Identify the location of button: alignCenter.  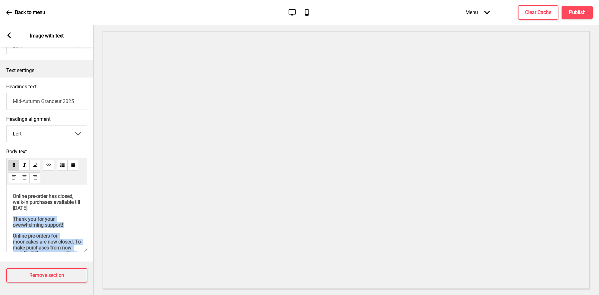
(24, 178).